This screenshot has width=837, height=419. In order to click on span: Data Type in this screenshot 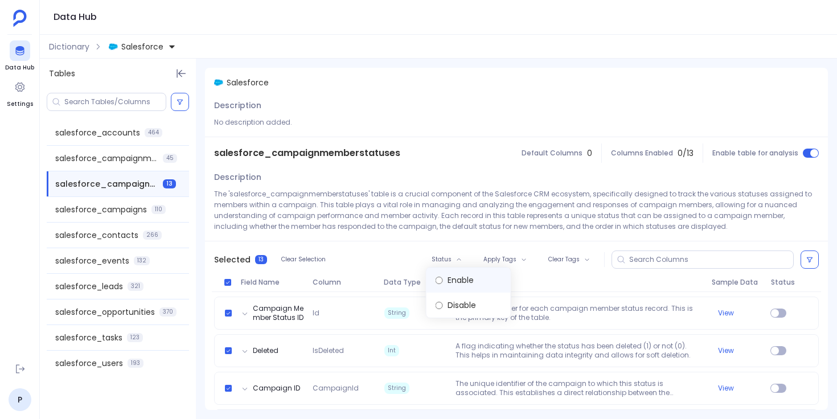, I will do `click(415, 282)`.